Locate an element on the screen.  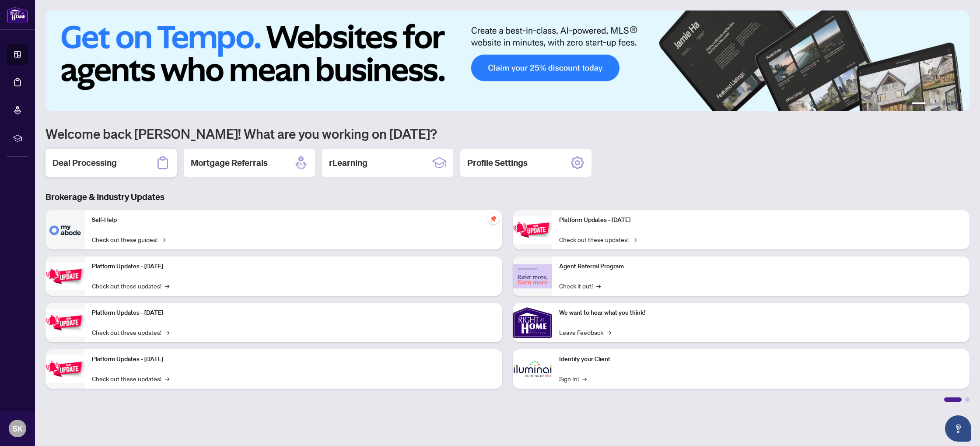
button: Open asap is located at coordinates (959, 429).